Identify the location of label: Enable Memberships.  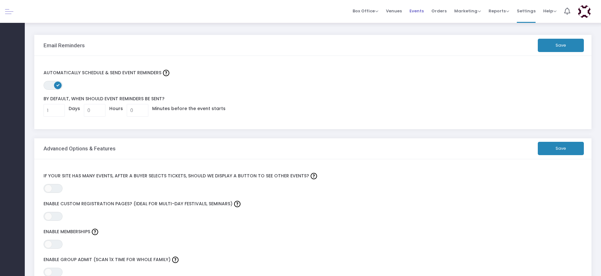
(296, 232).